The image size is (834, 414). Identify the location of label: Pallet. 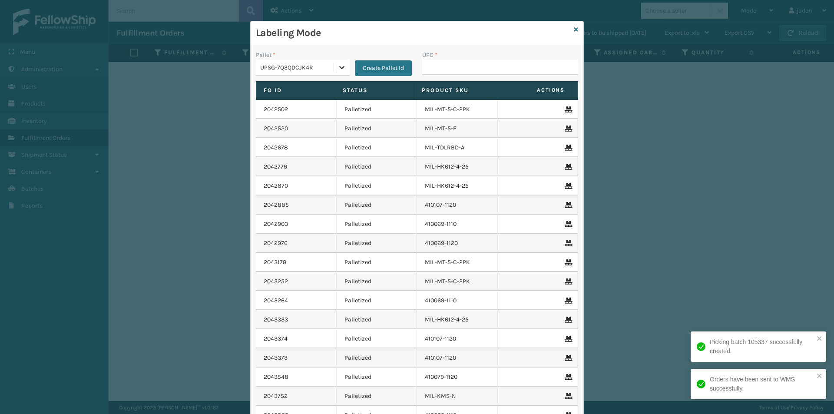
(265, 55).